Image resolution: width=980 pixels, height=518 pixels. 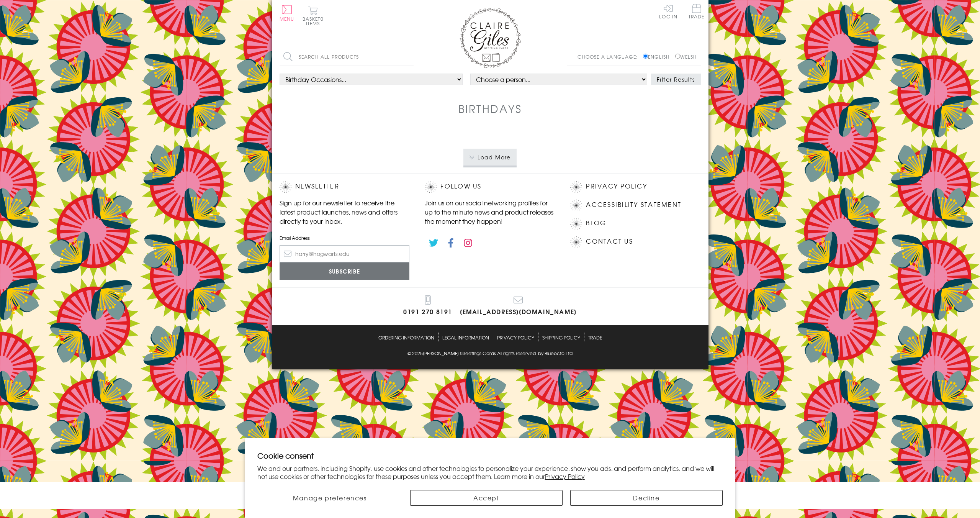 I want to click on span: 0 items, so click(x=315, y=21).